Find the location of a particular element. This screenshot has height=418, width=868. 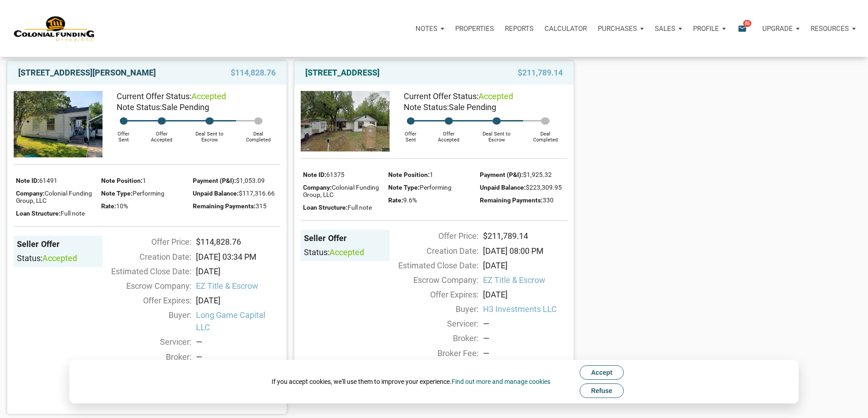

a: Find out more and manage cookies is located at coordinates (500, 382).